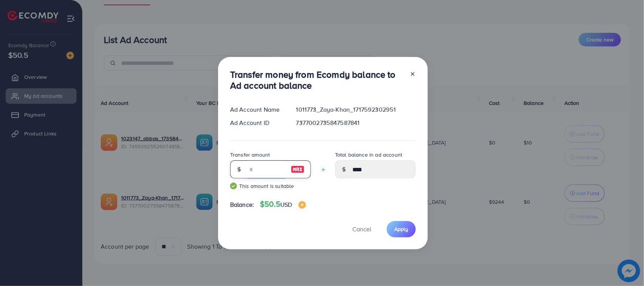 The width and height of the screenshot is (644, 286). I want to click on div: 1011773_Zaya-Khan_1717592302951, so click(356, 110).